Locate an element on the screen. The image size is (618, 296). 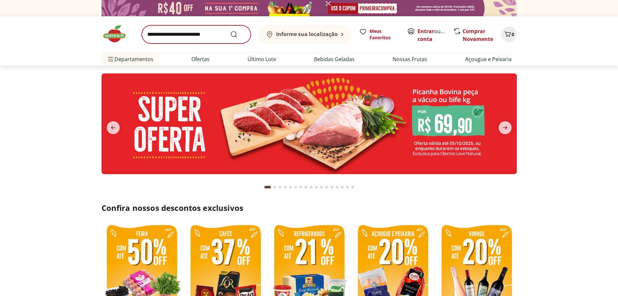
button: Go to page 6 from fs-carousel is located at coordinates (296, 187).